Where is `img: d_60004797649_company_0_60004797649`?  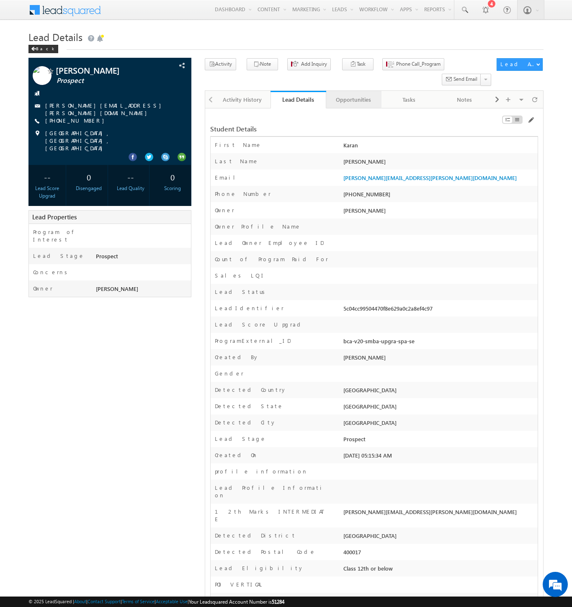
img: d_60004797649_company_0_60004797649 is located at coordinates (25, 49).